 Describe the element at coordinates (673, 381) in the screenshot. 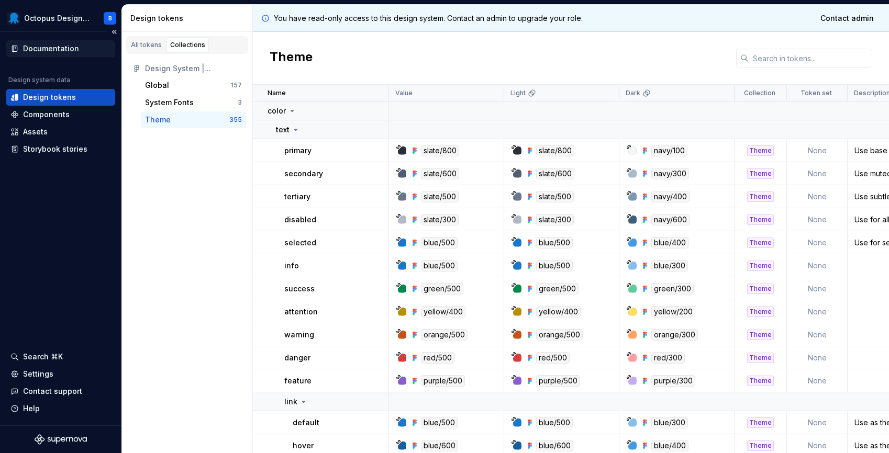

I see `div: purple/300` at that location.